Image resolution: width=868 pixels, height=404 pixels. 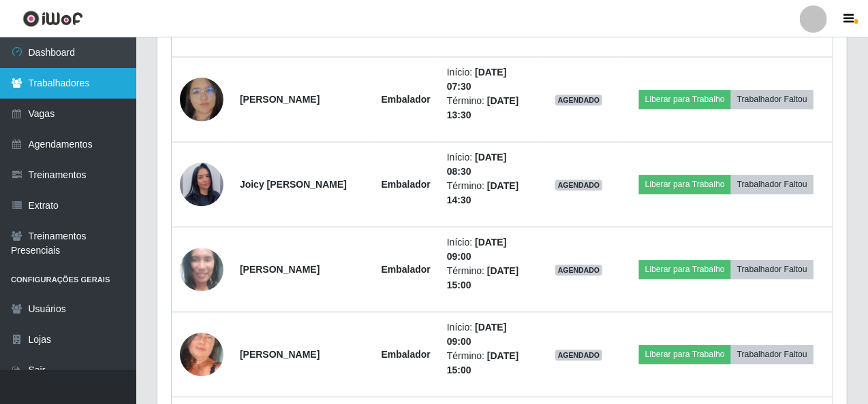 What do you see at coordinates (202, 355) in the screenshot?
I see `img: 1746889140072.jpeg` at bounding box center [202, 355].